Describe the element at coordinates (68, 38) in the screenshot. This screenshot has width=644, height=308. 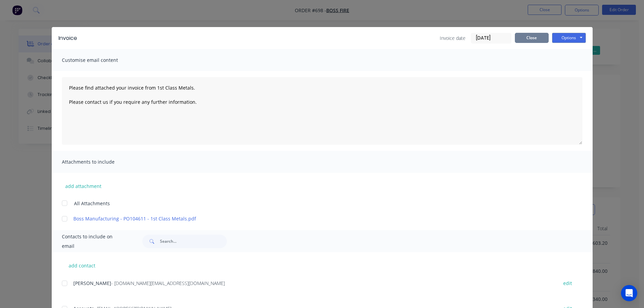
I see `div: Invoice` at that location.